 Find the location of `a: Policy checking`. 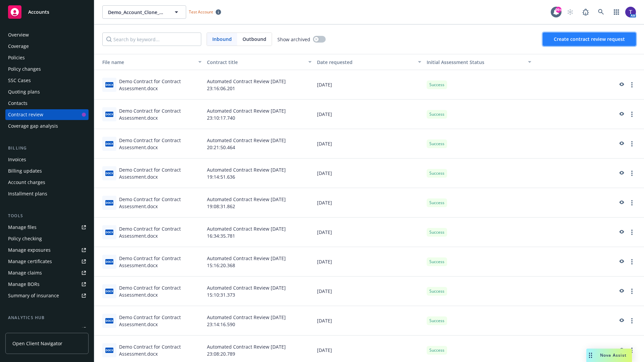

a: Policy checking is located at coordinates (47, 239).